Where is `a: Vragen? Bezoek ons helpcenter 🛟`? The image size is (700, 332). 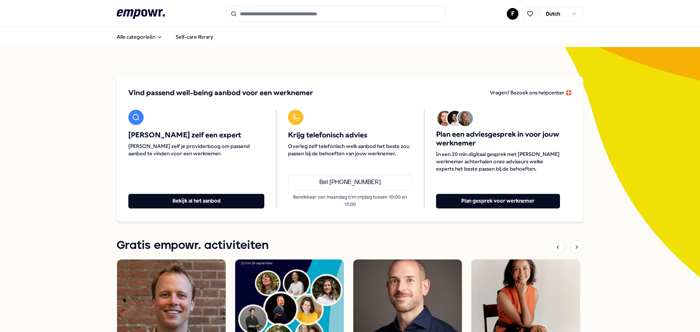 a: Vragen? Bezoek ons helpcenter 🛟 is located at coordinates (531, 93).